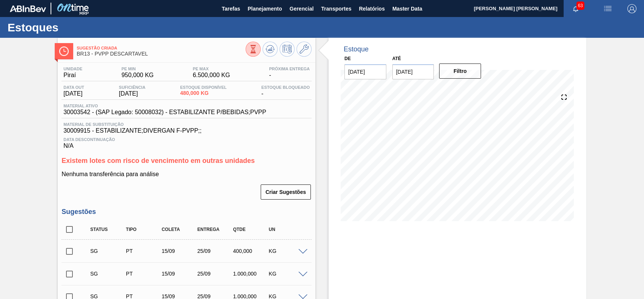 This screenshot has height=299, width=644. I want to click on span: Tarefas, so click(231, 8).